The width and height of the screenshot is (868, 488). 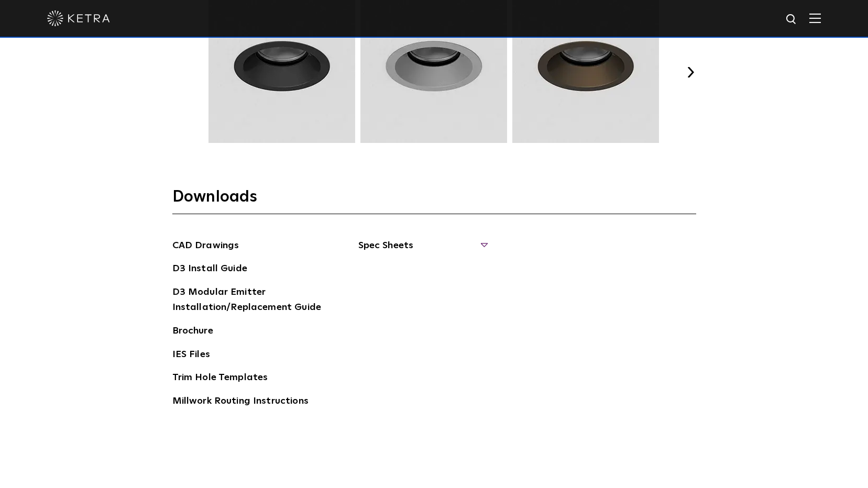 I want to click on span: Spec Sheets, so click(x=422, y=250).